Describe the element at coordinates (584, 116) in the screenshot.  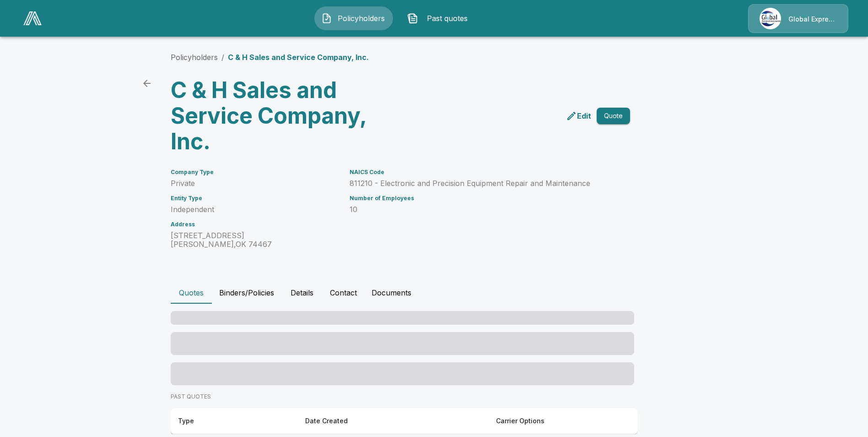
I see `p: Edit` at that location.